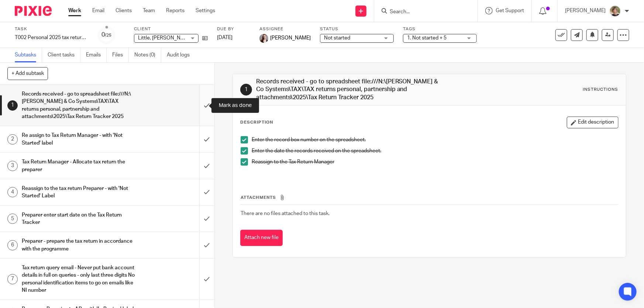  Describe the element at coordinates (285, 213) in the screenshot. I see `span: There are no files attached to this task.` at that location.